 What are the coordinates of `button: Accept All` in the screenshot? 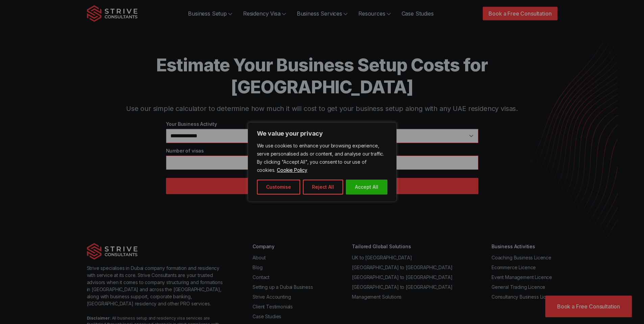 It's located at (367, 187).